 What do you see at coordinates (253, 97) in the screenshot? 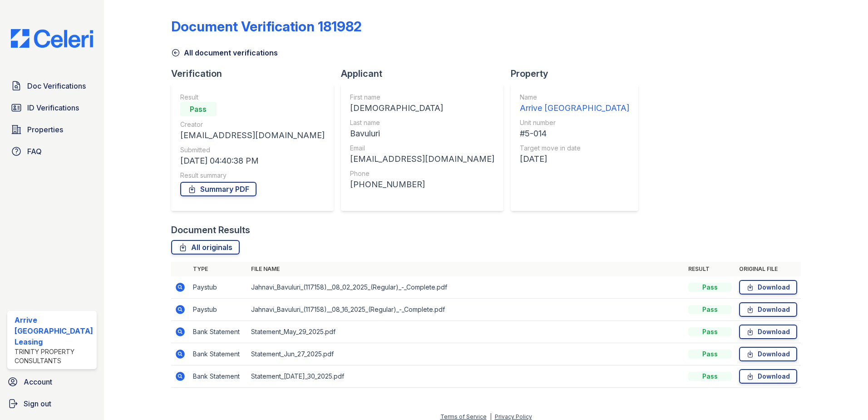
I see `div: Result` at bounding box center [253, 97].